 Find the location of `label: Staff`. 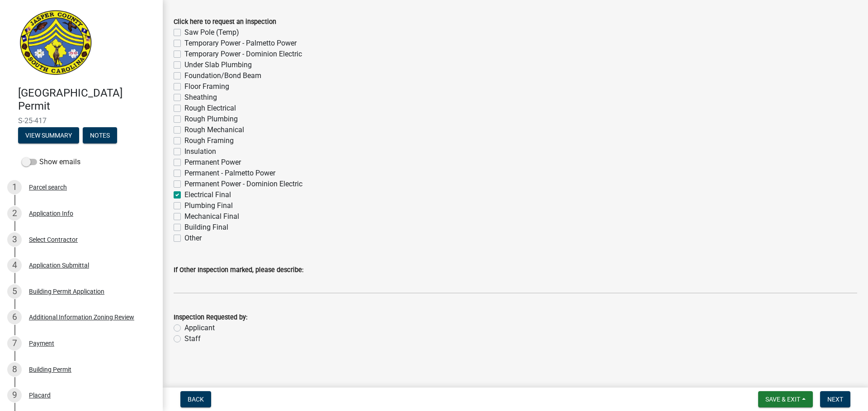

label: Staff is located at coordinates (193, 339).